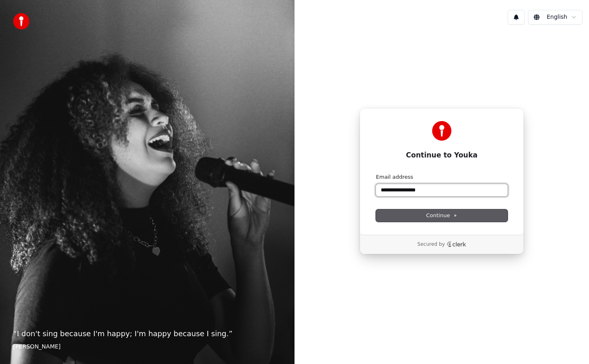  I want to click on button: Continue, so click(442, 215).